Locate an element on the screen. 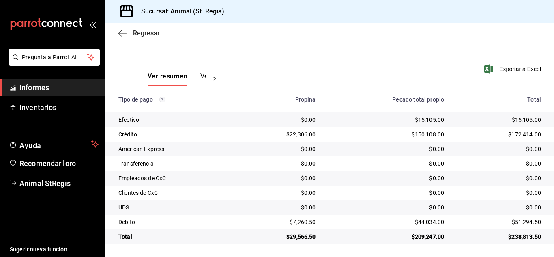 This screenshot has width=554, height=257. font: $172,414.00 is located at coordinates (525, 134).